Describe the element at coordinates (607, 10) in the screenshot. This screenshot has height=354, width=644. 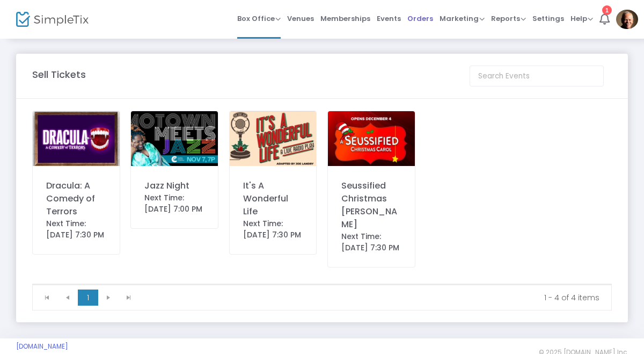
I see `div: 1` at that location.